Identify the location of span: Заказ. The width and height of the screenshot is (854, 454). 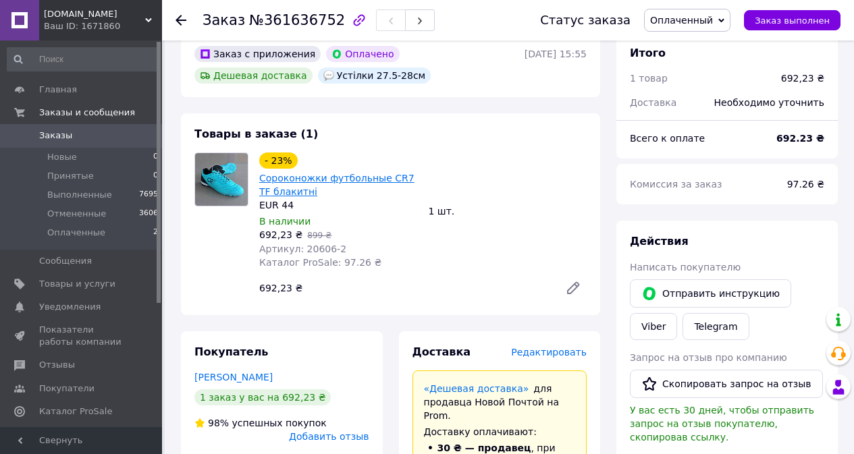
(223, 20).